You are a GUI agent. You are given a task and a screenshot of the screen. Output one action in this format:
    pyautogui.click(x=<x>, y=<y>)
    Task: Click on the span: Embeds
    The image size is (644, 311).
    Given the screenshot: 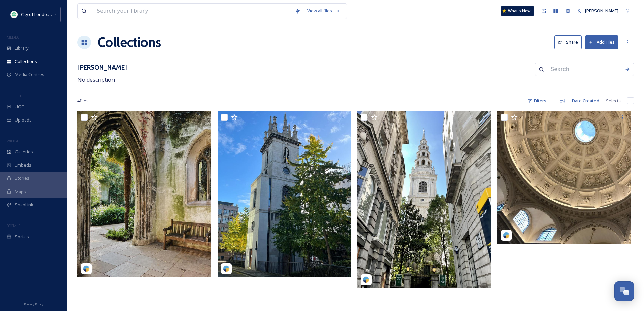 What is the action you would take?
    pyautogui.click(x=23, y=165)
    